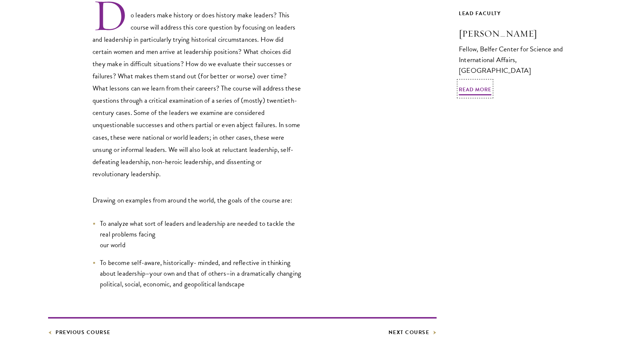  Describe the element at coordinates (198, 273) in the screenshot. I see `li: To become self-aware, historically- minded, and reflective in thinking about leadership–your own ...` at that location.